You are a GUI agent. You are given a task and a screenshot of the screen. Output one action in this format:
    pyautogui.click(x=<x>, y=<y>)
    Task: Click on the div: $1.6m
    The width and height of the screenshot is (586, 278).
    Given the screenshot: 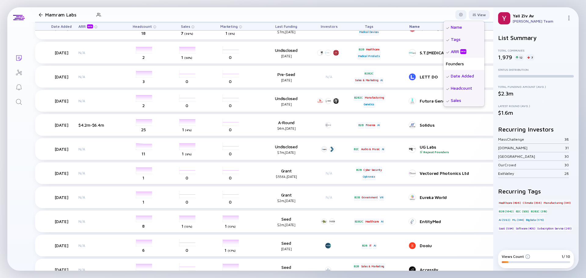 What is the action you would take?
    pyautogui.click(x=536, y=113)
    